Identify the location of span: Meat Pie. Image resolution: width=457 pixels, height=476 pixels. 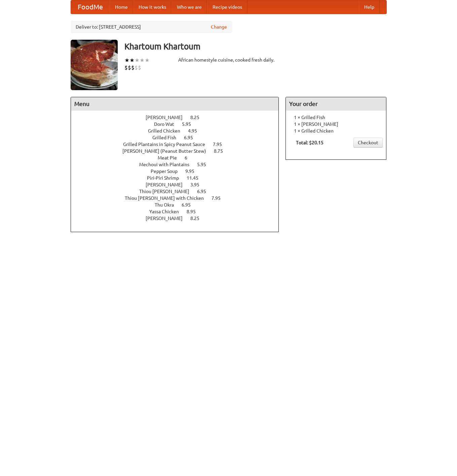
(170, 158).